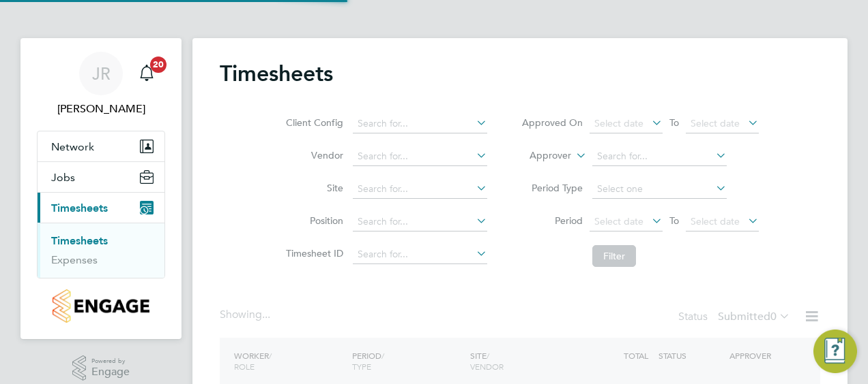 This screenshot has width=868, height=384. Describe the element at coordinates (313, 188) in the screenshot. I see `label: Site` at that location.